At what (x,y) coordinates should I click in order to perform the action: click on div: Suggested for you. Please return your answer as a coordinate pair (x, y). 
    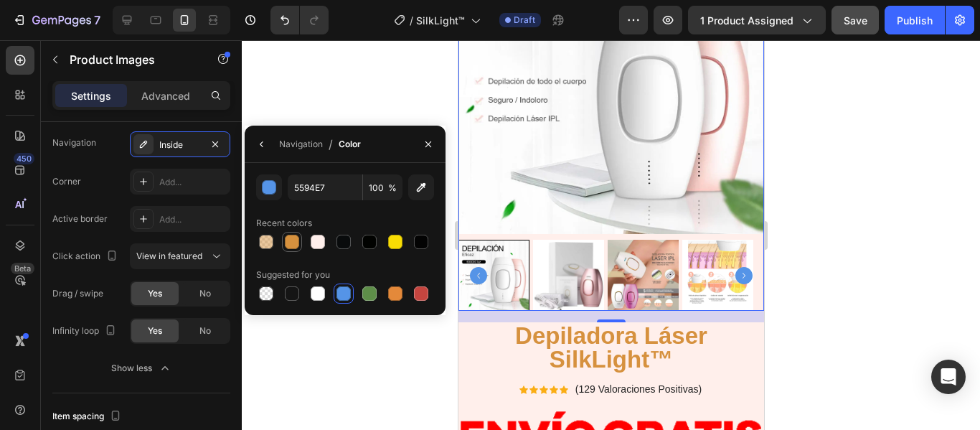
    Looking at the image, I should click on (292, 275).